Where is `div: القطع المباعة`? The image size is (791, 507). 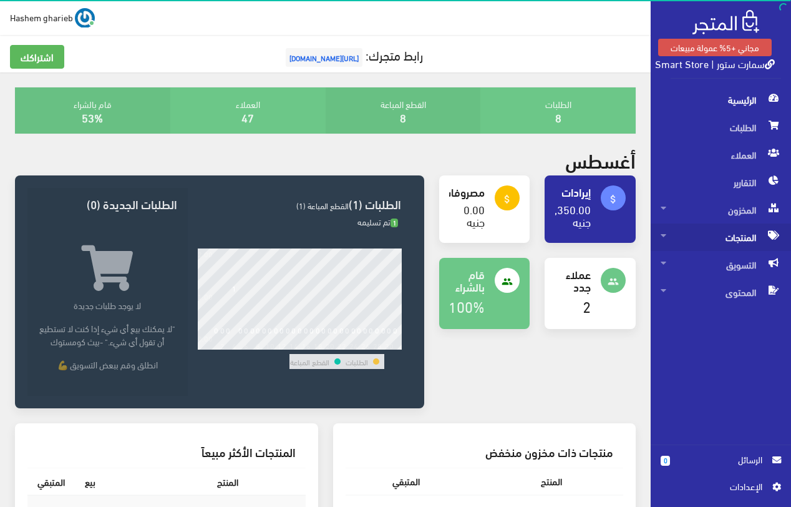 div: القطع المباعة is located at coordinates (403, 110).